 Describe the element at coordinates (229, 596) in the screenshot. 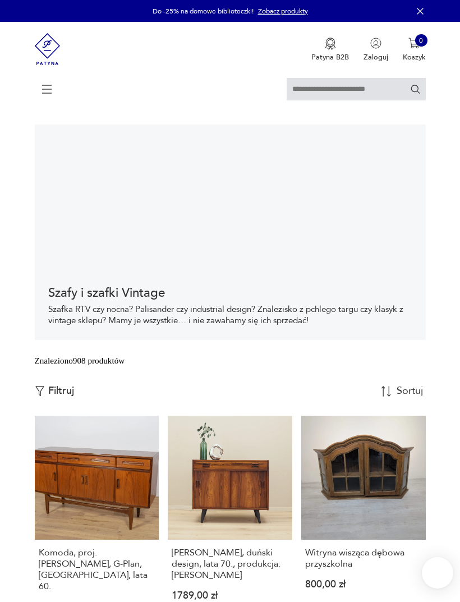

I see `p: 1789,00 zł` at that location.